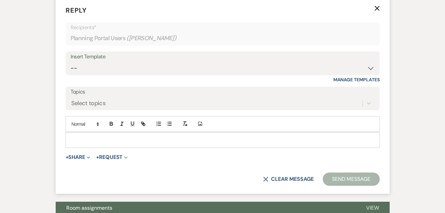 The image size is (445, 213). Describe the element at coordinates (288, 179) in the screenshot. I see `button: Clear message` at that location.